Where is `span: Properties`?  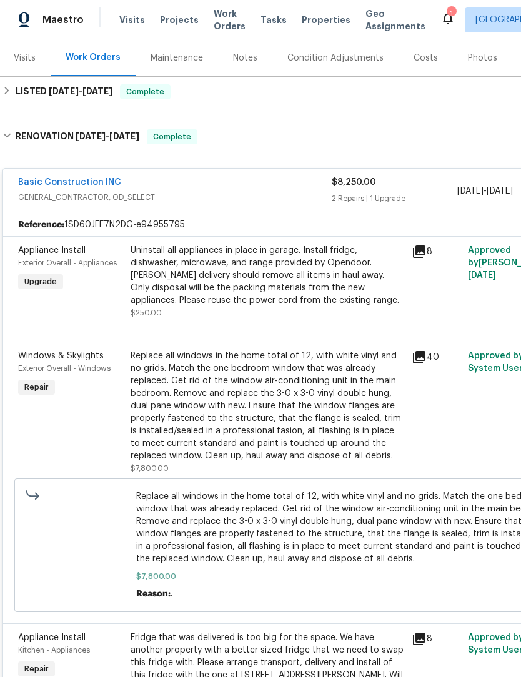 span: Properties is located at coordinates (326, 20).